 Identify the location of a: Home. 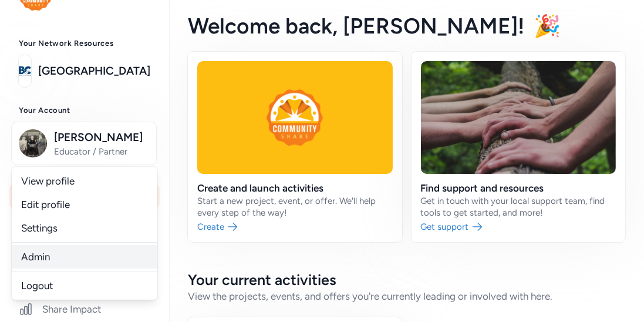
(84, 196).